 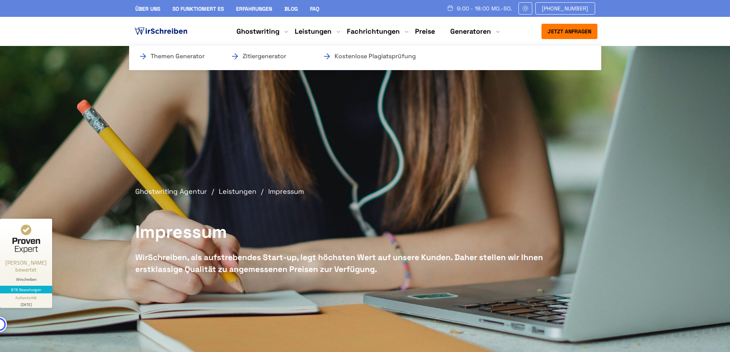 I want to click on div: WirSchreiben, als aufstrebendes Start-up, legt höchsten Wert auf unsere Kunden. Daher stellen wir..., so click(x=348, y=263).